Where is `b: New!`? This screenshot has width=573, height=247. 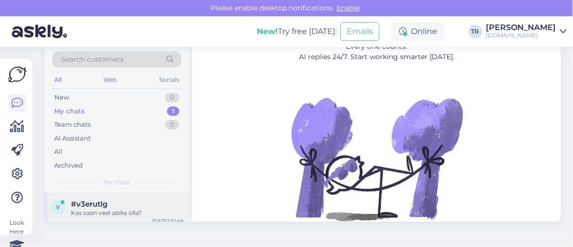
b: New! is located at coordinates (267, 31).